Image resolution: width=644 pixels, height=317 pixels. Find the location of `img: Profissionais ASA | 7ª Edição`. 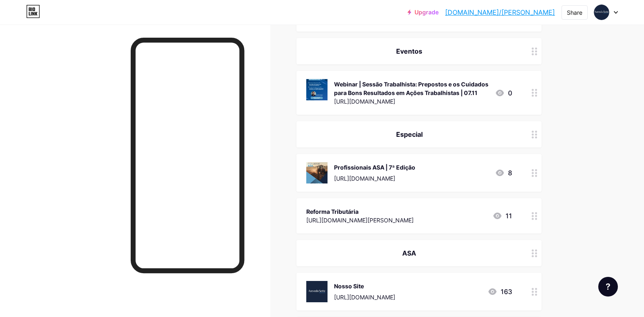

img: Profissionais ASA | 7ª Edição is located at coordinates (317, 173).